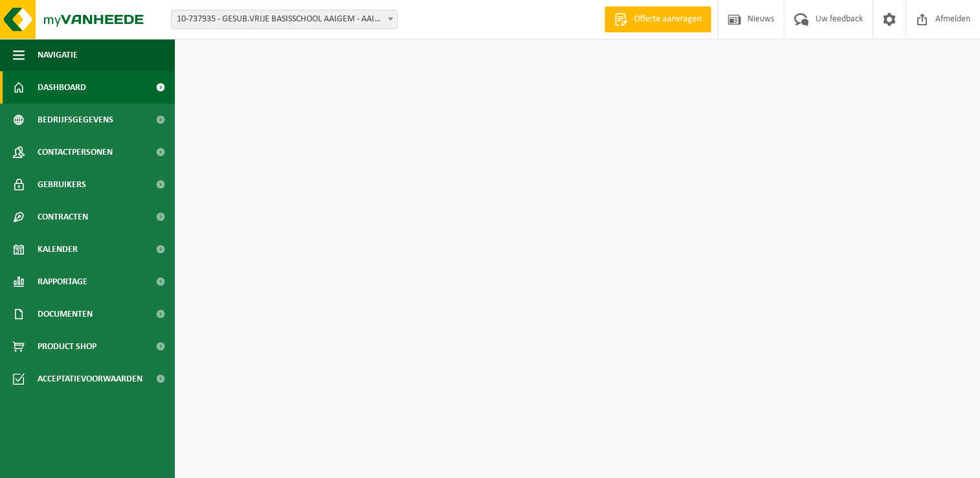 This screenshot has width=980, height=478. What do you see at coordinates (58, 250) in the screenshot?
I see `span: Kalender` at bounding box center [58, 250].